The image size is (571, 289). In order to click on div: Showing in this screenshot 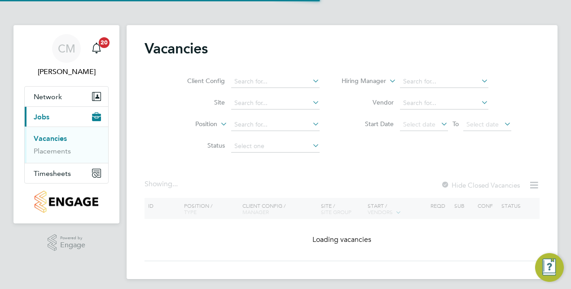, I will do `click(162, 184)`.